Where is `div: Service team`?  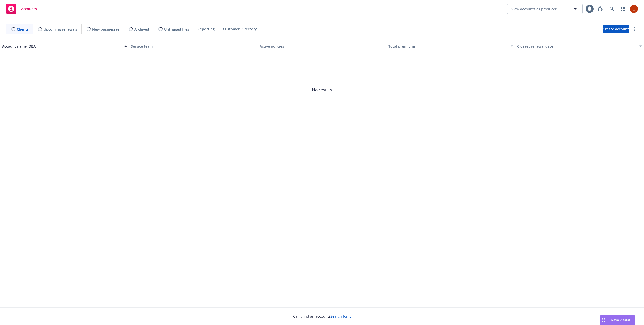 div: Service team is located at coordinates (193, 46).